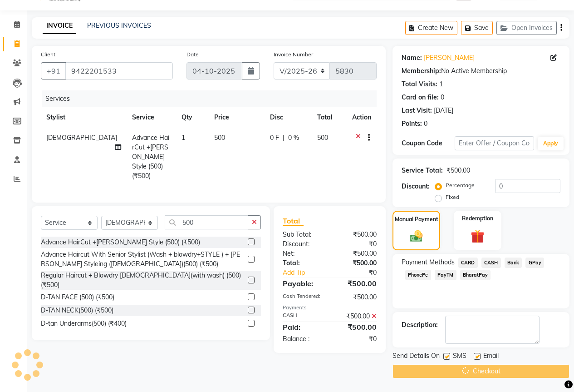 The height and width of the screenshot is (392, 574). What do you see at coordinates (303, 234) in the screenshot?
I see `div: Sub Total:` at bounding box center [303, 234].